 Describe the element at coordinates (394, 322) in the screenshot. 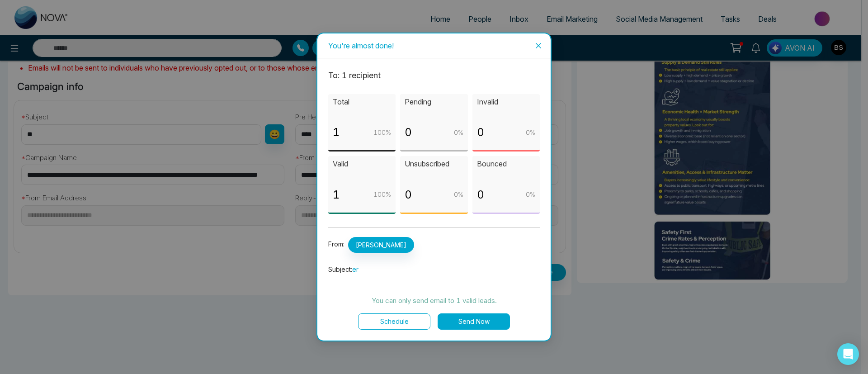

I see `button: Schedule` at that location.